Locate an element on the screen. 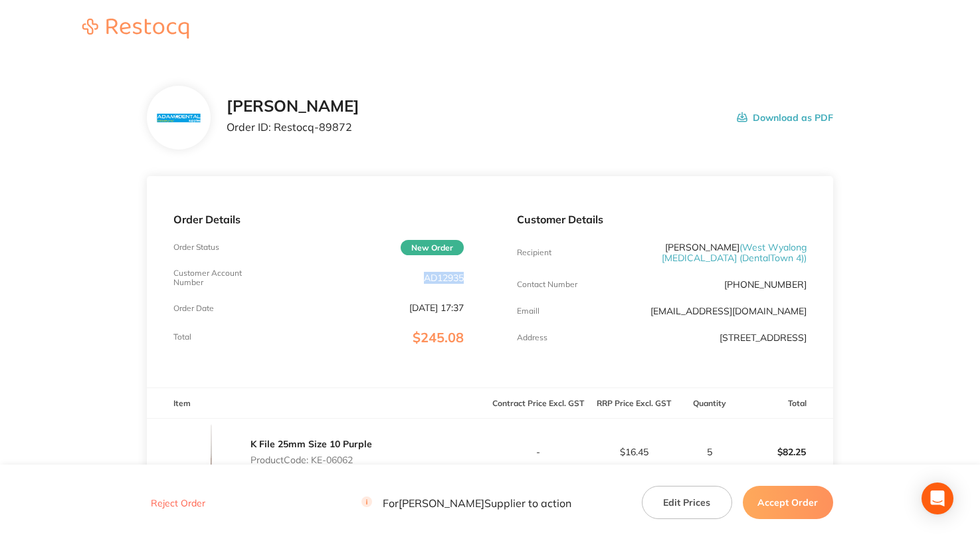 The height and width of the screenshot is (541, 980). th: Item is located at coordinates (319, 403).